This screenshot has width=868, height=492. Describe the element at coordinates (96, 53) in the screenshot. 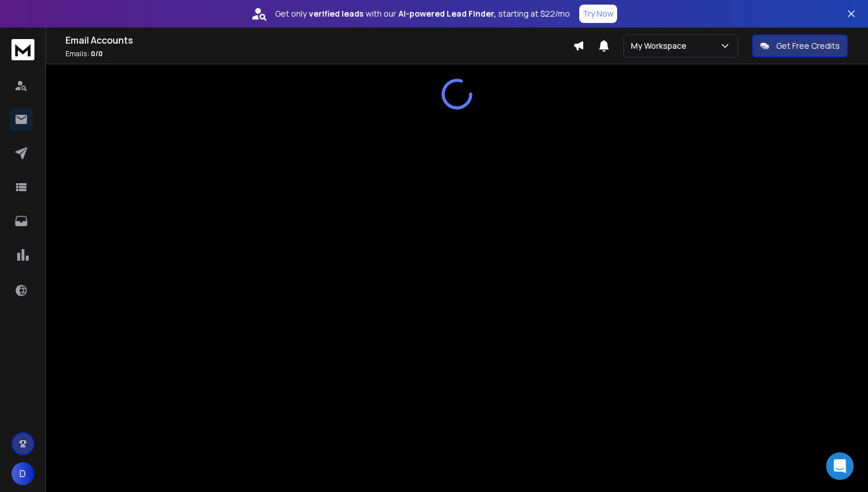

I see `span: 0 / 0` at that location.